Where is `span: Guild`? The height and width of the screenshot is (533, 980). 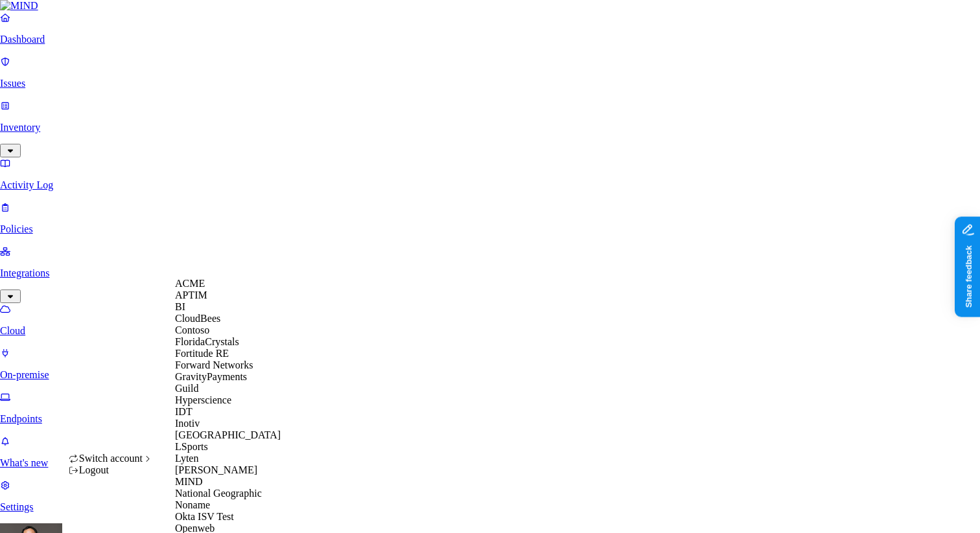 span: Guild is located at coordinates (187, 388).